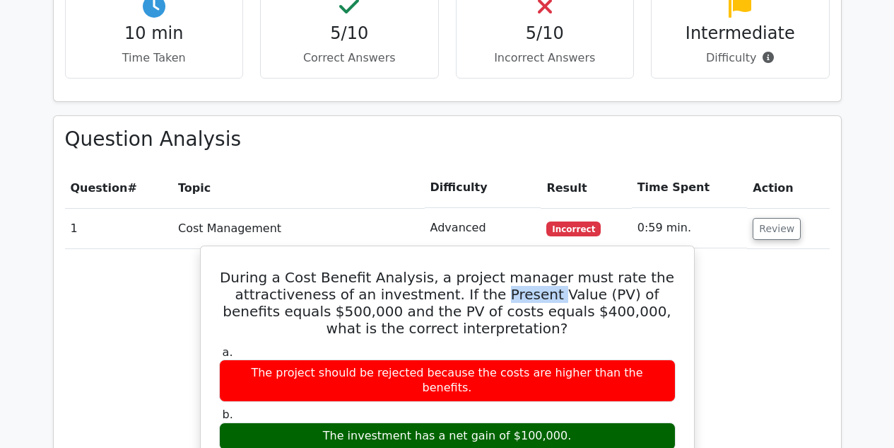 This screenshot has width=894, height=448. What do you see at coordinates (298, 187) in the screenshot?
I see `th: Topic` at bounding box center [298, 187].